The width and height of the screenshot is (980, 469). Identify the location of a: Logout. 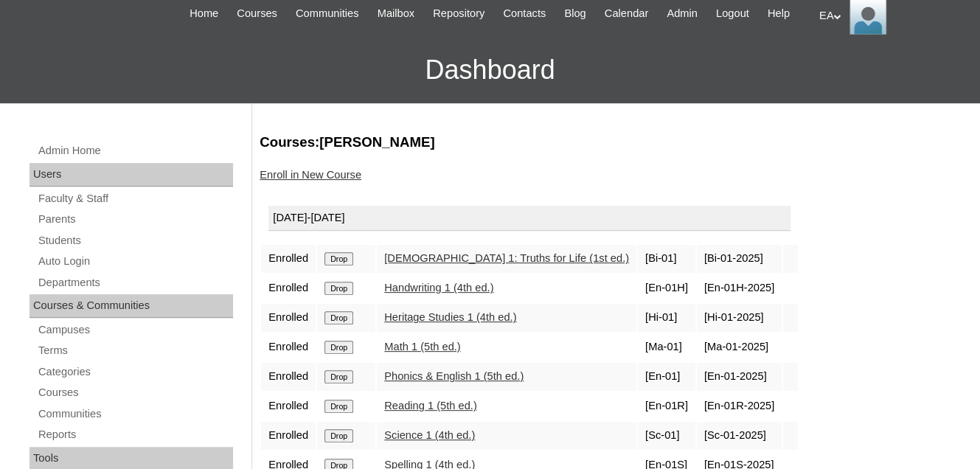
(732, 14).